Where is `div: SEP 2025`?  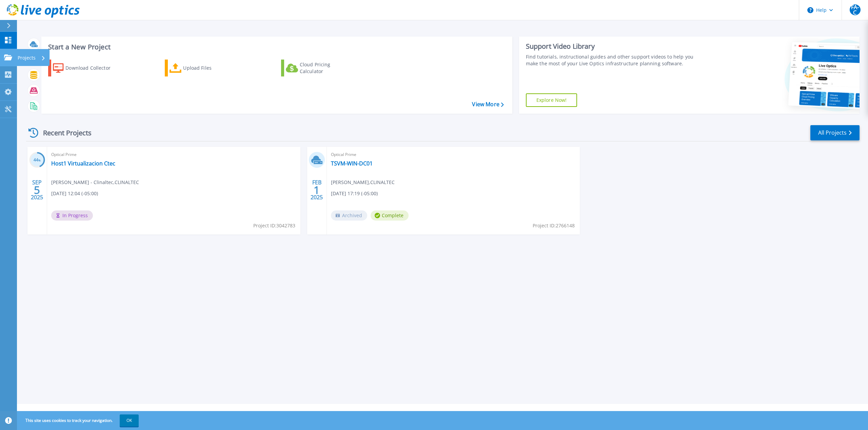 div: SEP 2025 is located at coordinates (37, 190).